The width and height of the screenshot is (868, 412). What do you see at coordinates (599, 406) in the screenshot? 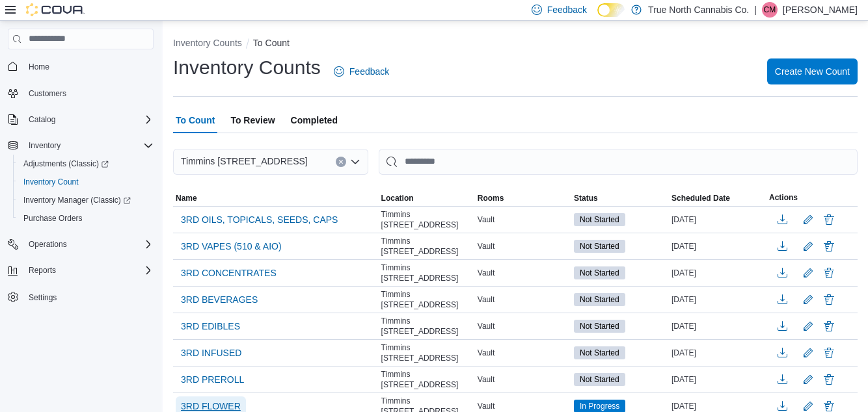
I see `span: In Progress` at bounding box center [599, 406].